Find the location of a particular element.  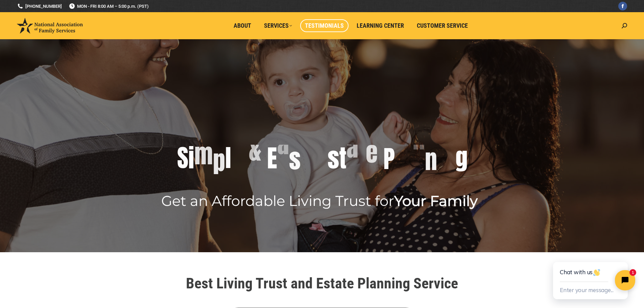

div: S is located at coordinates (182, 158).